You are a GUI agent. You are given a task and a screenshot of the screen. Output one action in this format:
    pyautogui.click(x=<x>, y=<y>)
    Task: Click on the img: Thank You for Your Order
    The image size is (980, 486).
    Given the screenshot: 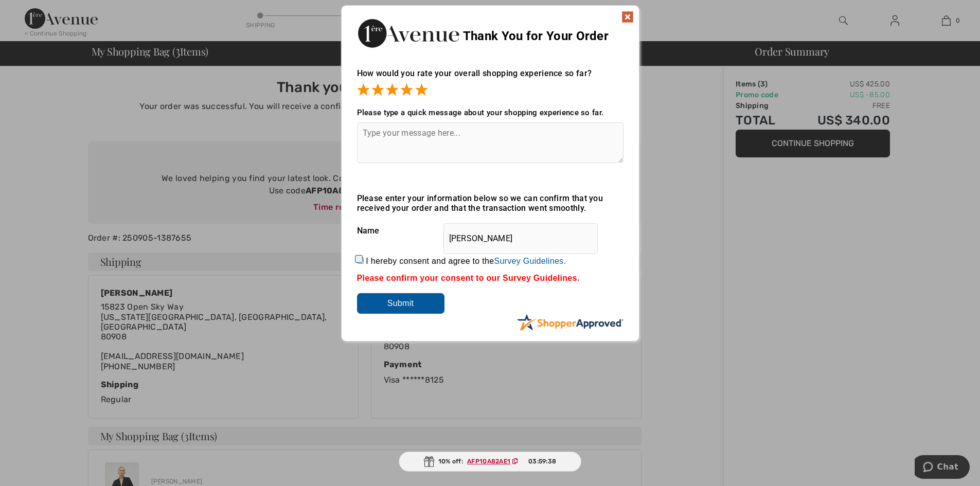 What is the action you would take?
    pyautogui.click(x=408, y=33)
    